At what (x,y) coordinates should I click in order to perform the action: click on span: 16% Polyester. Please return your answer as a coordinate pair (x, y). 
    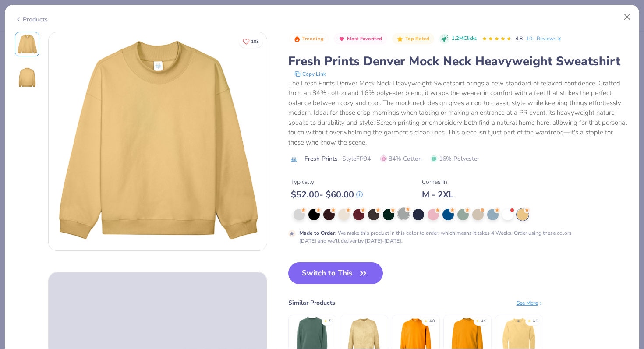
    Looking at the image, I should click on (455, 158).